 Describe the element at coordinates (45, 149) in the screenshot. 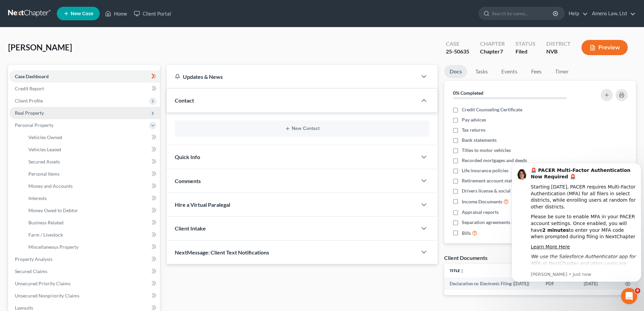

I see `span: Vehicles Leased` at that location.